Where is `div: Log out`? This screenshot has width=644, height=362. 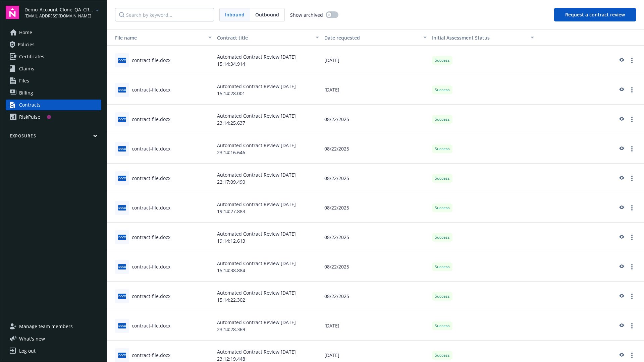 div: Log out is located at coordinates (27, 351).